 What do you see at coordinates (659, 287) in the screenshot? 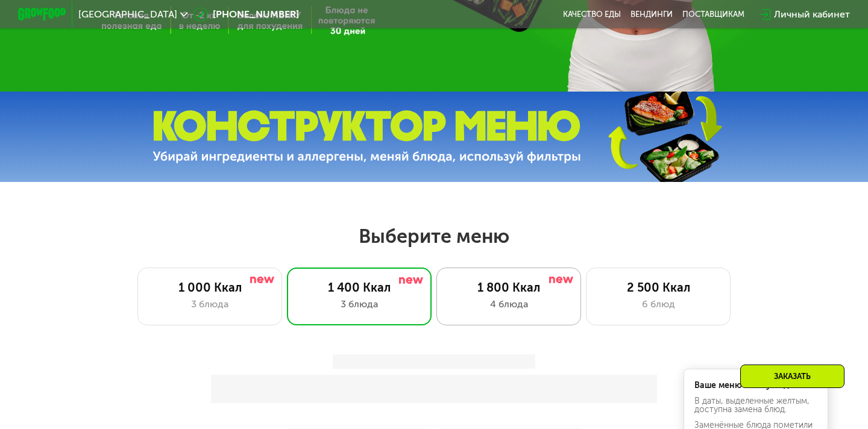
I see `div: 2 500 Ккал` at bounding box center [659, 287].